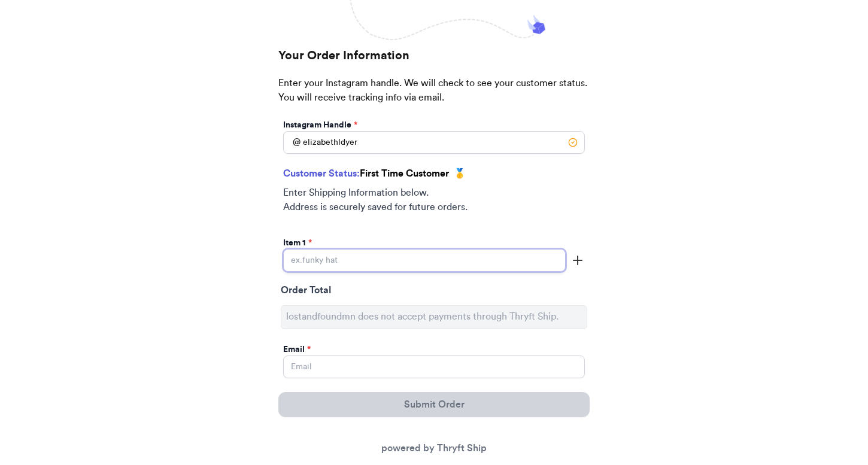  Describe the element at coordinates (322, 174) in the screenshot. I see `span: Customer Status:` at that location.